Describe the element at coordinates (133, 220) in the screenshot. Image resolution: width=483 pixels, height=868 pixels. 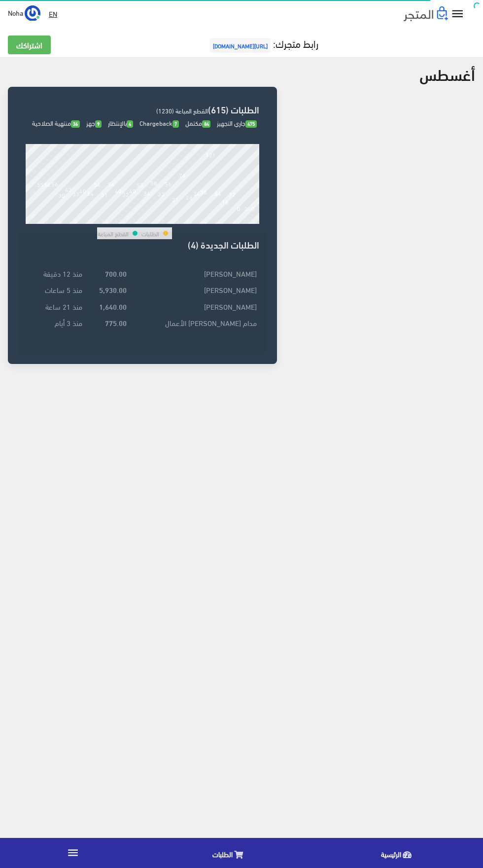
I see `div: 14` at that location.